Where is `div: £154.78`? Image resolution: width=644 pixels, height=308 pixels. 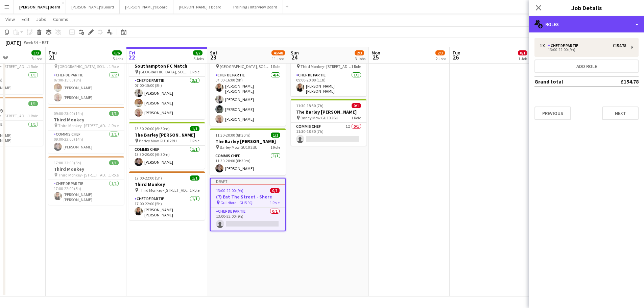
div: £154.78 is located at coordinates (619, 46).